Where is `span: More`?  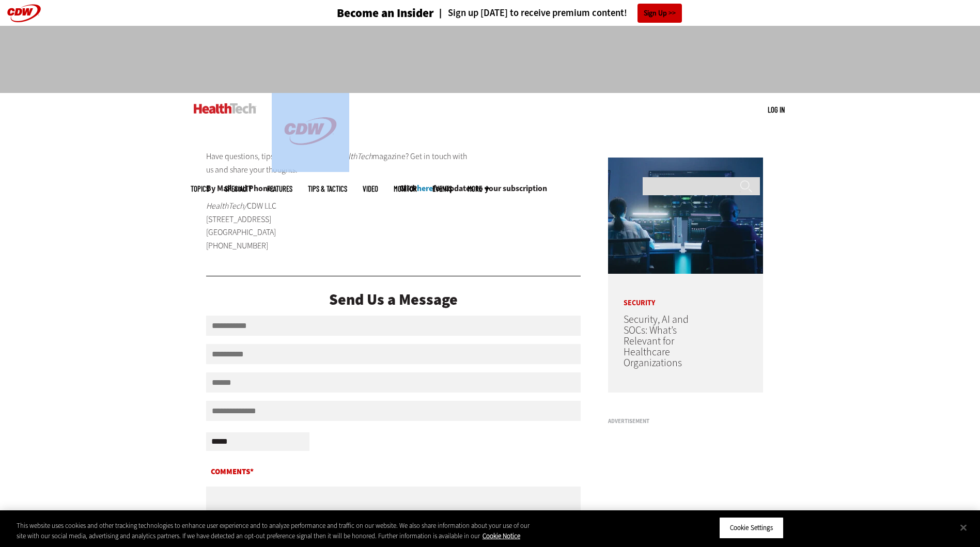 span: More is located at coordinates (478, 188).